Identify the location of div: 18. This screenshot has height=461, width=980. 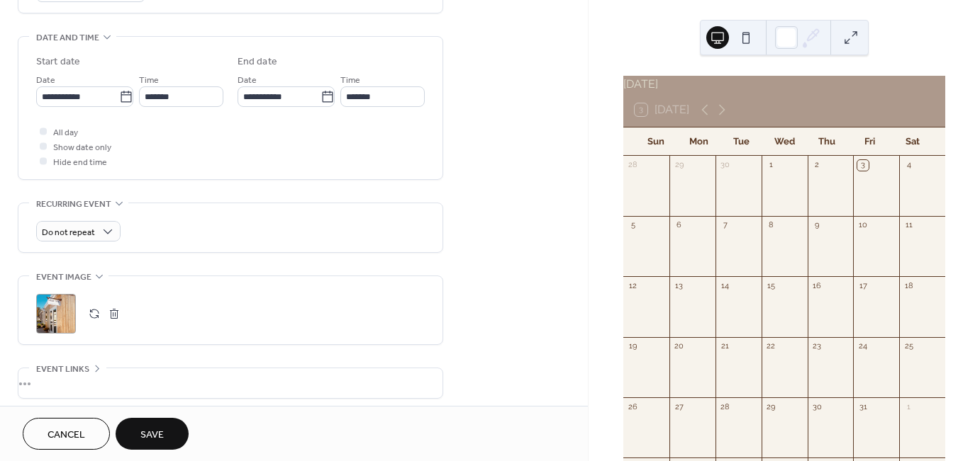
(908, 285).